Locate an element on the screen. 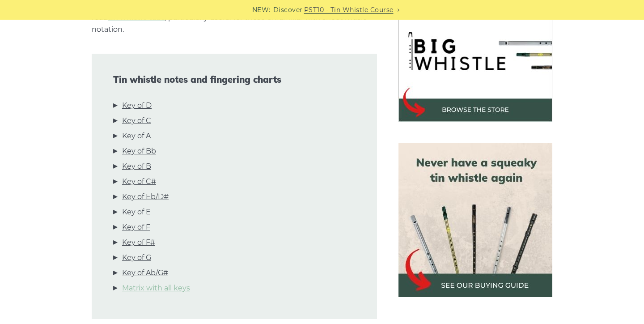 The height and width of the screenshot is (324, 644). a: PST10 - Tin Whistle Course is located at coordinates (349, 10).